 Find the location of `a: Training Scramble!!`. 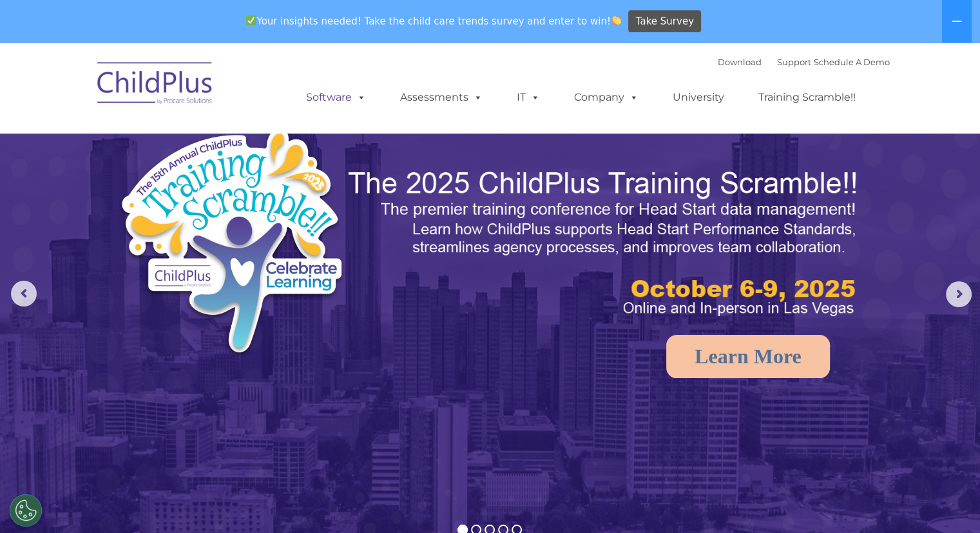

a: Training Scramble!! is located at coordinates (807, 98).